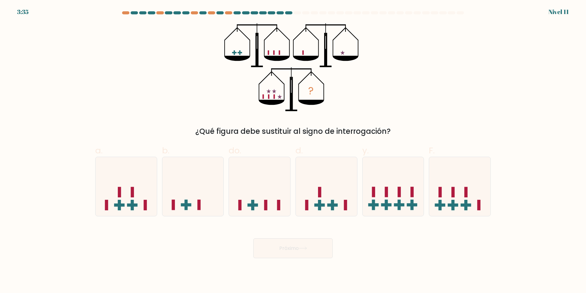 This screenshot has width=586, height=293. Describe the element at coordinates (293, 131) in the screenshot. I see `font: ¿Qué figura debe sustituir al signo de interrogación?` at that location.